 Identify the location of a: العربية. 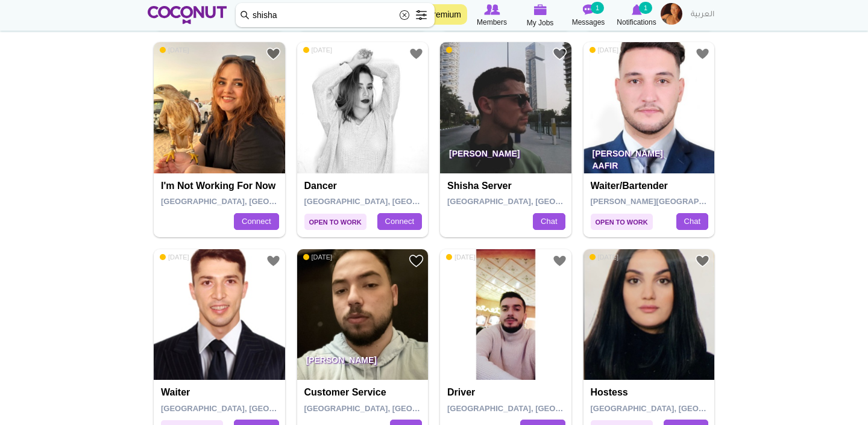
(702, 15).